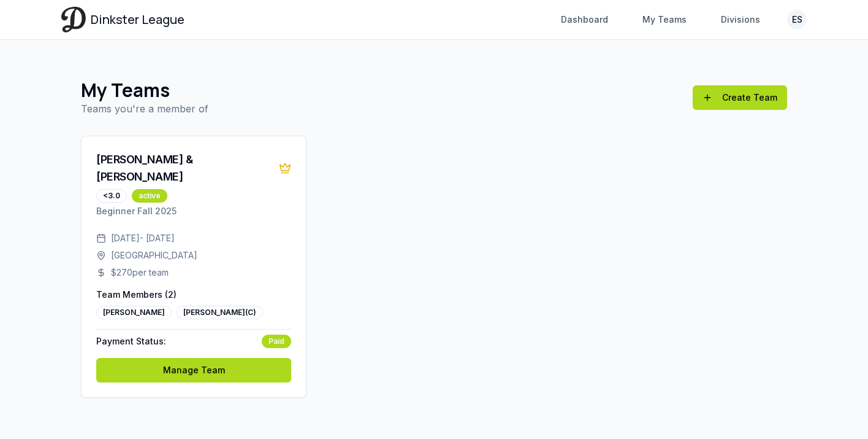 The width and height of the screenshot is (868, 439). I want to click on a: My Teams, so click(664, 19).